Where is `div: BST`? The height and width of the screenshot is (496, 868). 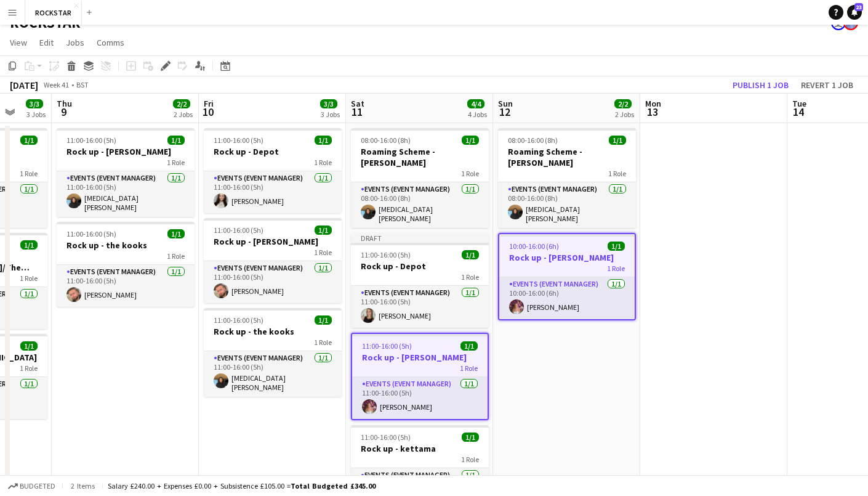 div: BST is located at coordinates (82, 84).